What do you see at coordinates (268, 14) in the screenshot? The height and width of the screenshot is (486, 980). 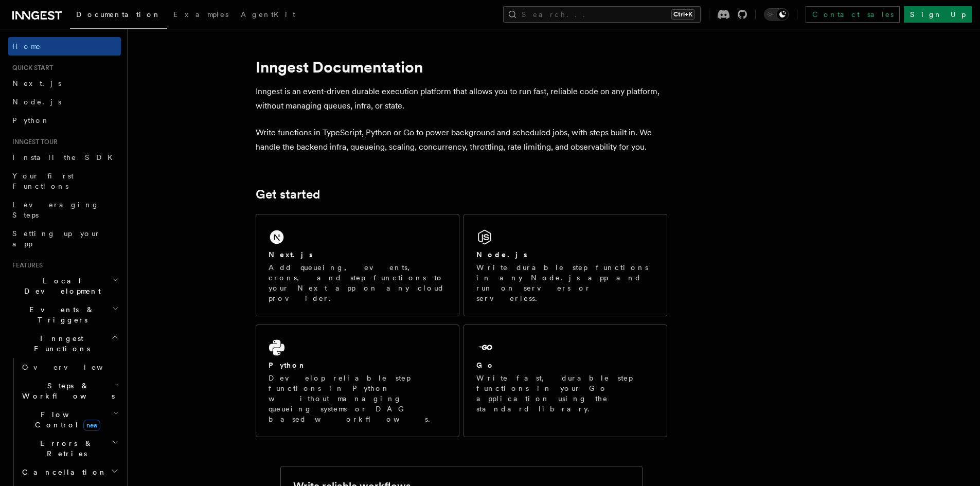 I see `span: AgentKit` at bounding box center [268, 14].